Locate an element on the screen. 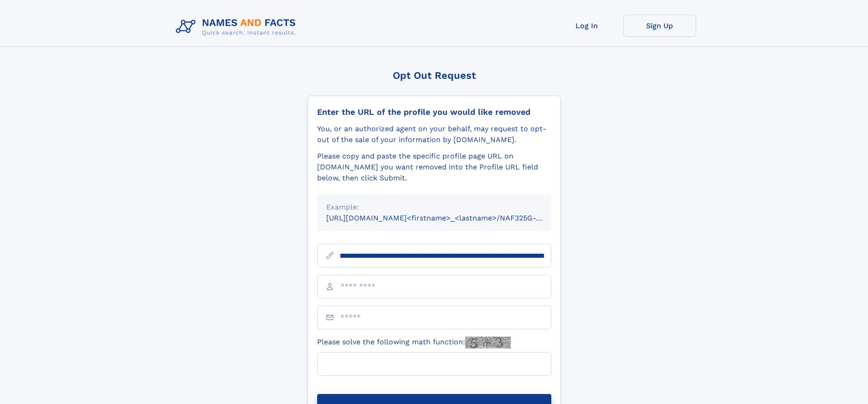 Image resolution: width=868 pixels, height=404 pixels. label: Please solve the following math function: is located at coordinates (414, 343).